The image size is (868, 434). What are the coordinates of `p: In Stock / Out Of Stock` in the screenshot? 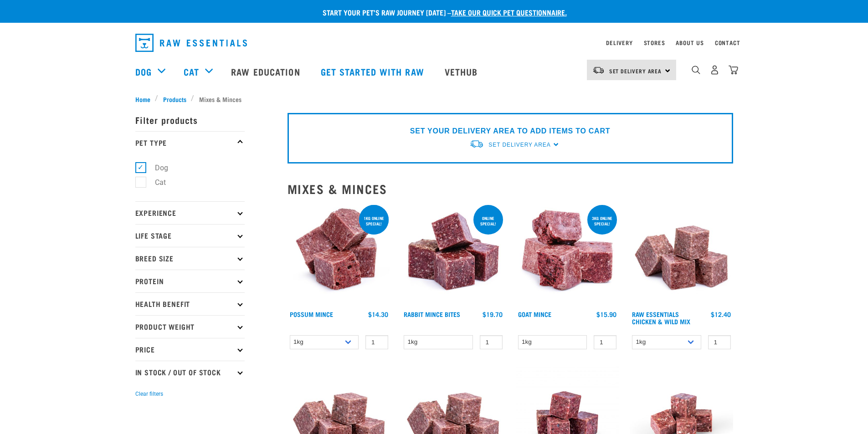 It's located at (190, 372).